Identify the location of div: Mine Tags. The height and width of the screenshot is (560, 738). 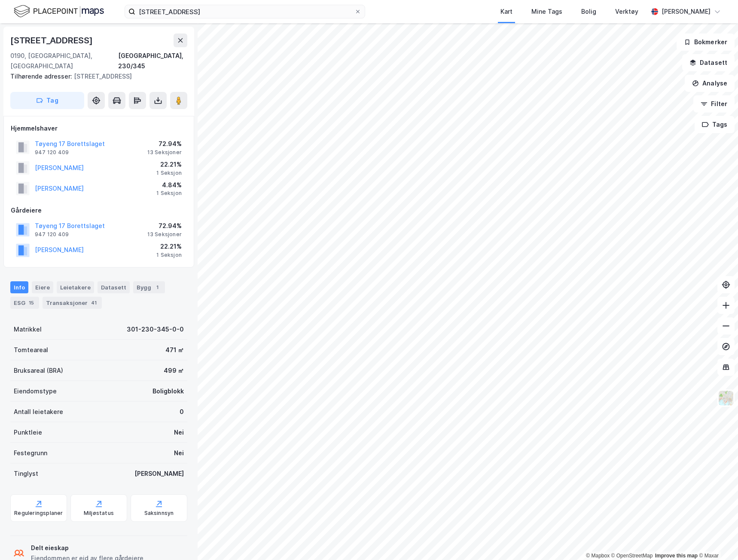
(547, 11).